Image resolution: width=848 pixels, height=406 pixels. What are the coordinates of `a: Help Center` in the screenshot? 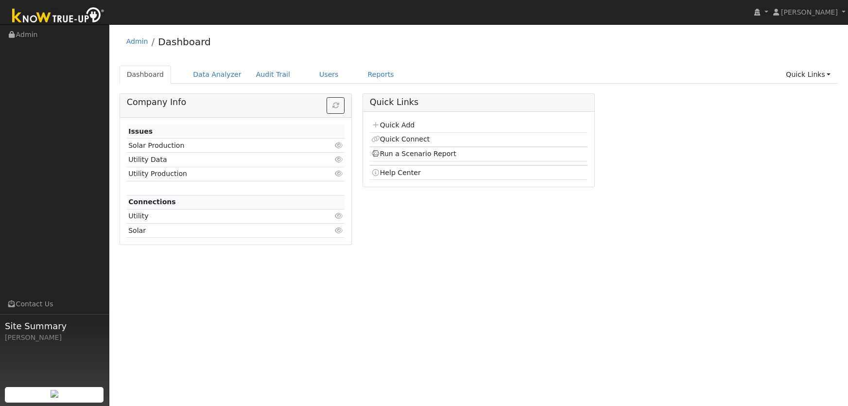 It's located at (396, 173).